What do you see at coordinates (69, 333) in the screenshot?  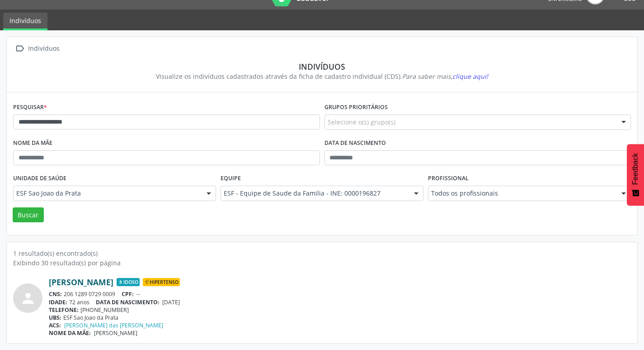 I see `span: NOME DA MÃE:` at bounding box center [69, 333].